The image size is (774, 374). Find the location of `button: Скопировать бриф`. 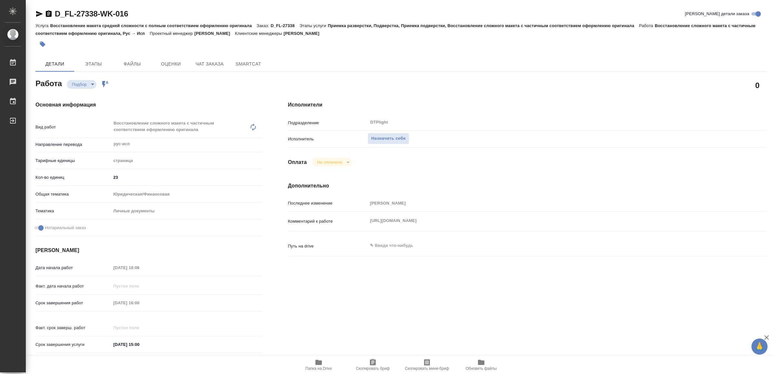

button: Скопировать бриф is located at coordinates (373, 365).